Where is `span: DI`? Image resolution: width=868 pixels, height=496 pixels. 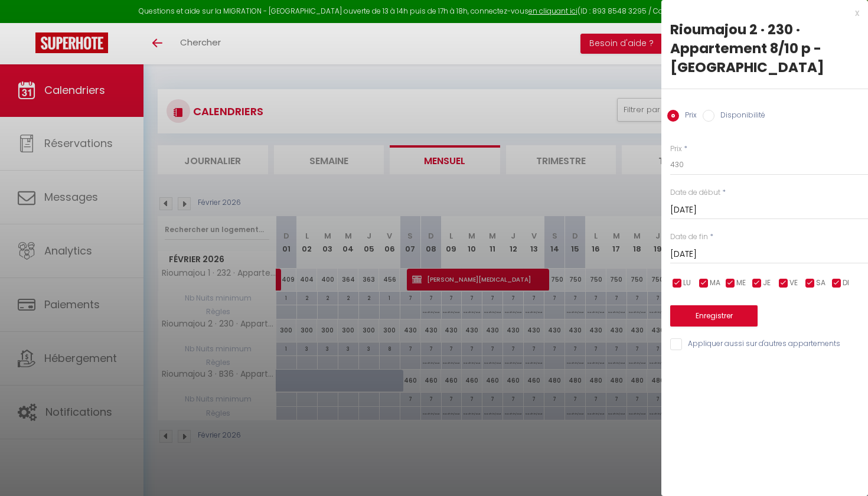
span: DI is located at coordinates (846, 283).